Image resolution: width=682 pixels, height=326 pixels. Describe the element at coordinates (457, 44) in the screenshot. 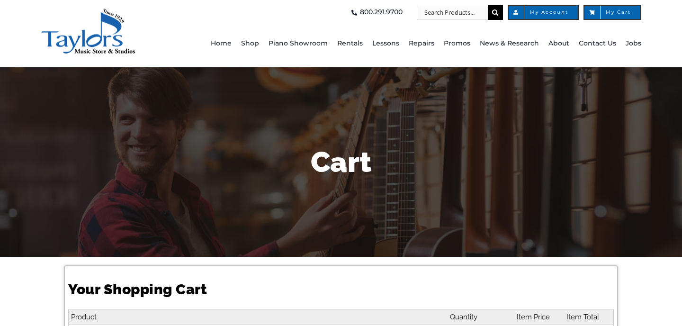

I see `span: Promos` at that location.